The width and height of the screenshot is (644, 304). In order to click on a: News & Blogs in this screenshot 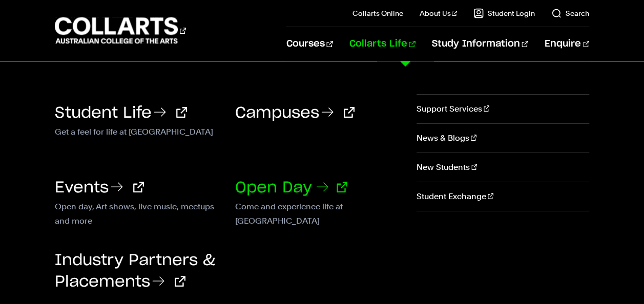, I will do `click(503, 138)`.